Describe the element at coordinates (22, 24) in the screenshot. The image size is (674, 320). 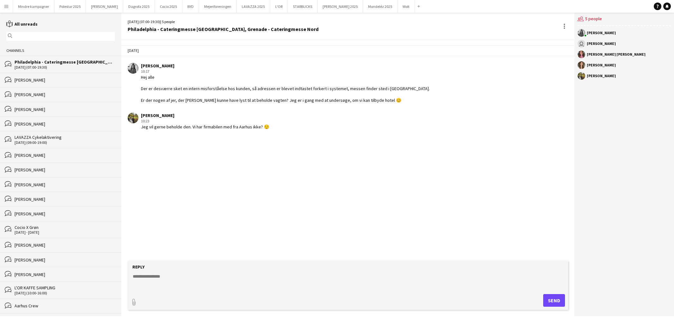
I see `a: All unreads` at that location.